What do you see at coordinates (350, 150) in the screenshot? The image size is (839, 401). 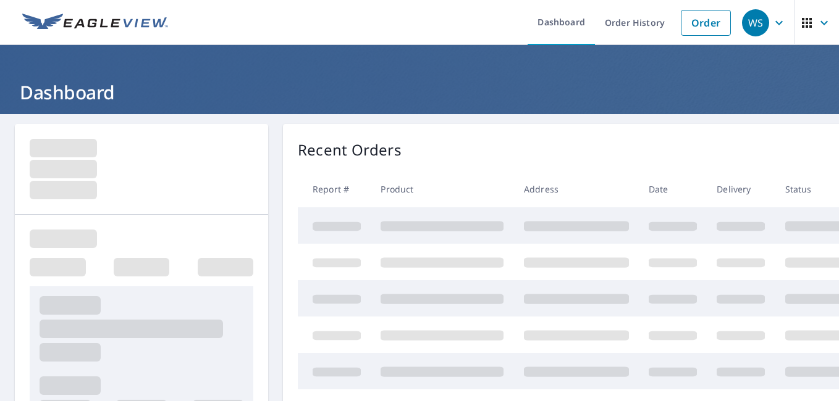 I see `p: Recent Orders` at bounding box center [350, 150].